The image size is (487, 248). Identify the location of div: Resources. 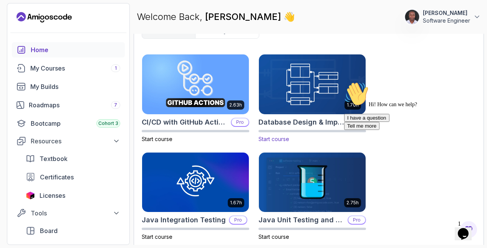
(75, 141).